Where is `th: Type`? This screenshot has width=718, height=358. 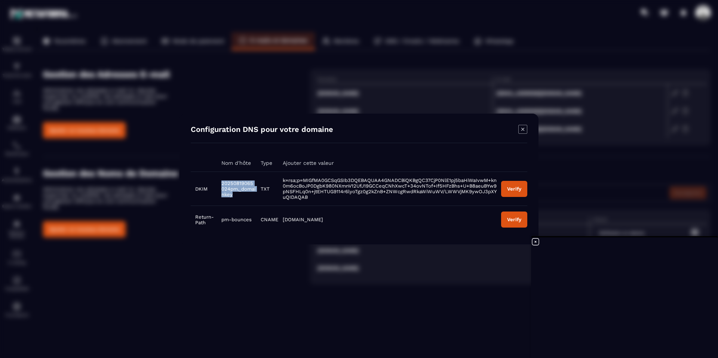 th: Type is located at coordinates (267, 163).